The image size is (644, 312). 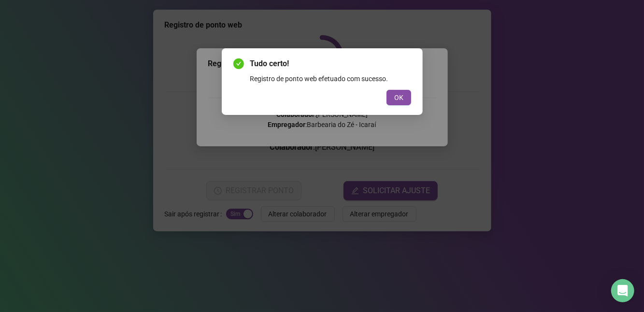 What do you see at coordinates (399, 98) in the screenshot?
I see `button: OK` at bounding box center [399, 98].